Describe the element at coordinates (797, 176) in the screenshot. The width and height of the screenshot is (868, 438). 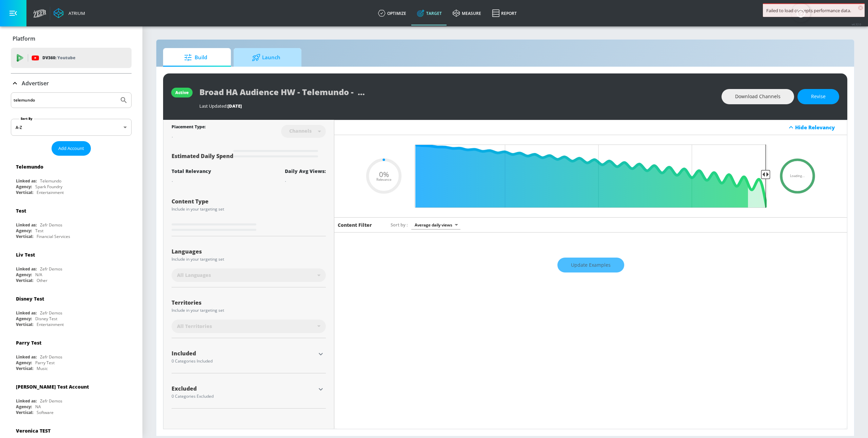
I see `span: Loading...` at that location.